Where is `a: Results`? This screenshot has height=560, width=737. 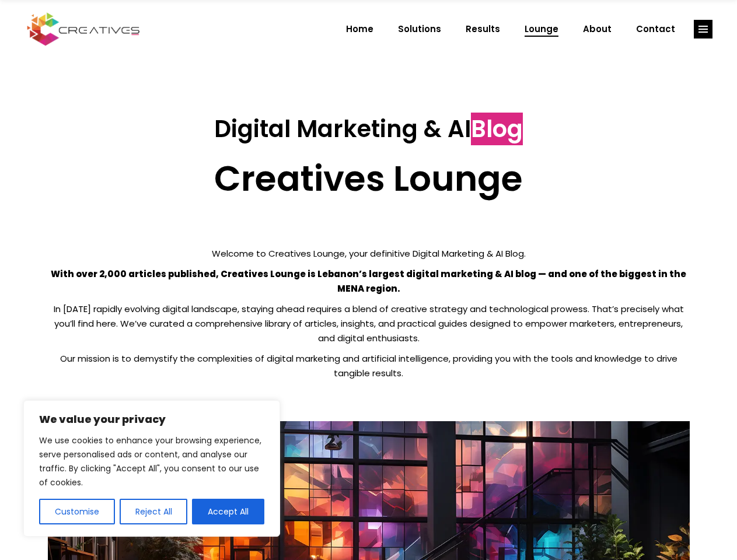 a: Results is located at coordinates (483, 29).